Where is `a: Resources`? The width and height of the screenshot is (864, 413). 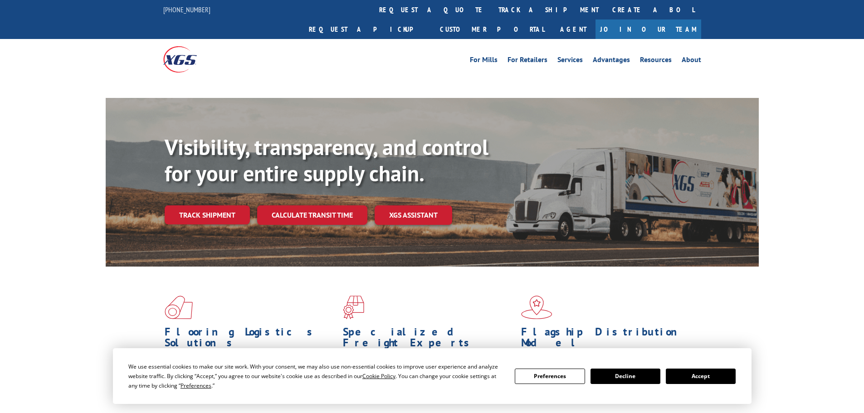 a: Resources is located at coordinates (656, 61).